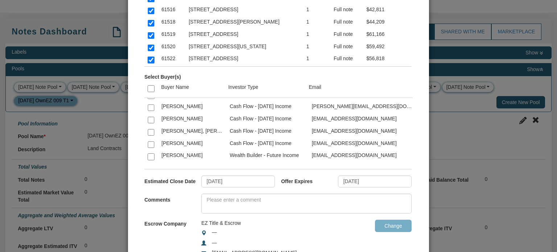  What do you see at coordinates (172, 59) in the screenshot?
I see `td: 61522` at bounding box center [172, 59].